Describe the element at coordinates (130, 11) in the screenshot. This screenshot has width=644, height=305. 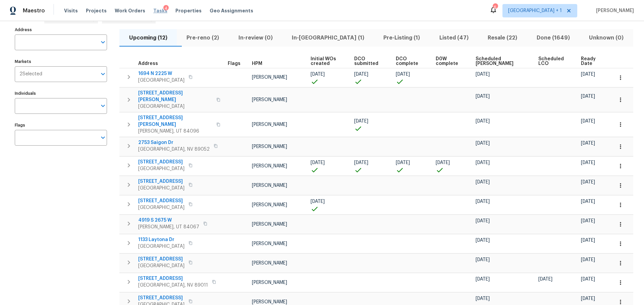
I see `span: Work Orders` at that location.